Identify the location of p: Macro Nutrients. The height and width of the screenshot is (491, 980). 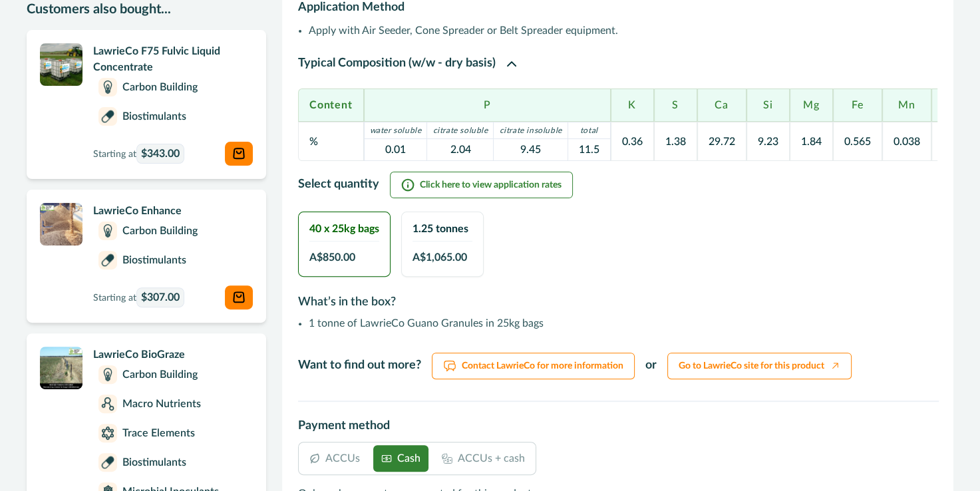
(161, 404).